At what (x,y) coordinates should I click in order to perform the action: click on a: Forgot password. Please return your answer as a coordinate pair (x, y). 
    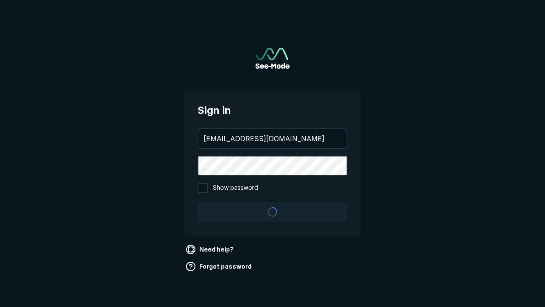
    Looking at the image, I should click on (219, 266).